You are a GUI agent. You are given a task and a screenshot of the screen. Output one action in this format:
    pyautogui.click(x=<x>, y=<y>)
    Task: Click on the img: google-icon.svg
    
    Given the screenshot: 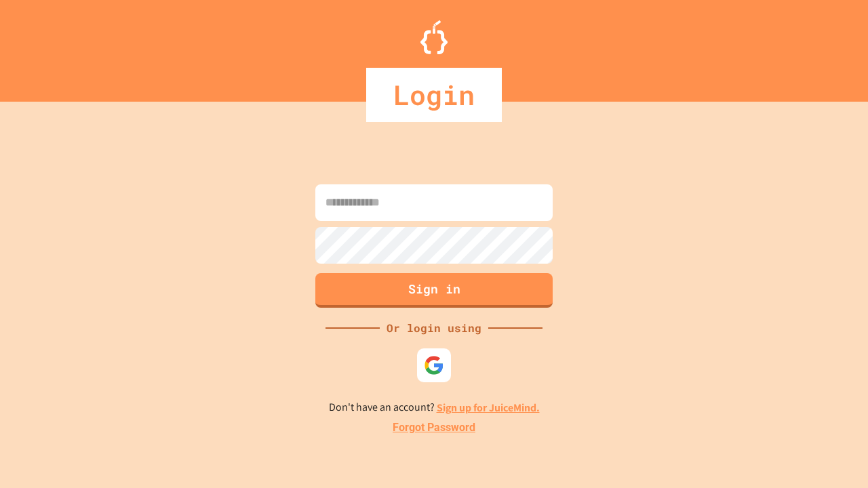 What is the action you would take?
    pyautogui.click(x=434, y=365)
    